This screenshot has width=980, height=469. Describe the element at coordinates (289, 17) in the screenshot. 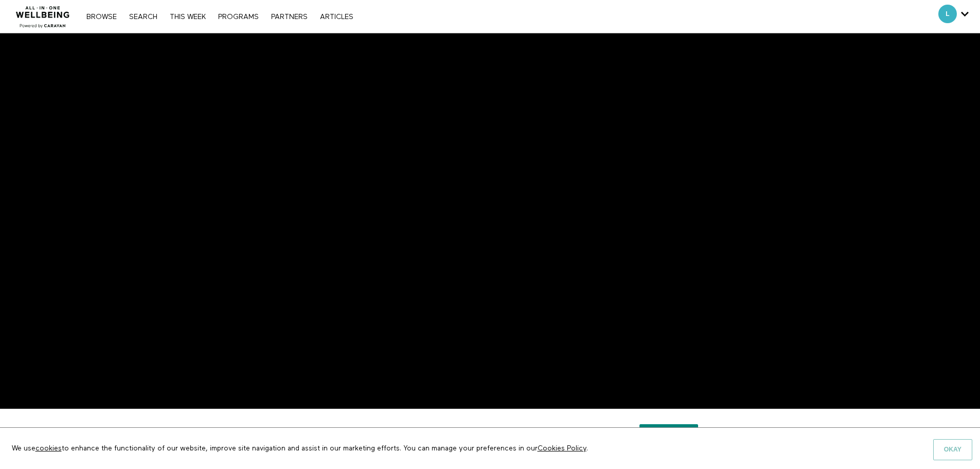

I see `a: PARTNERS` at that location.